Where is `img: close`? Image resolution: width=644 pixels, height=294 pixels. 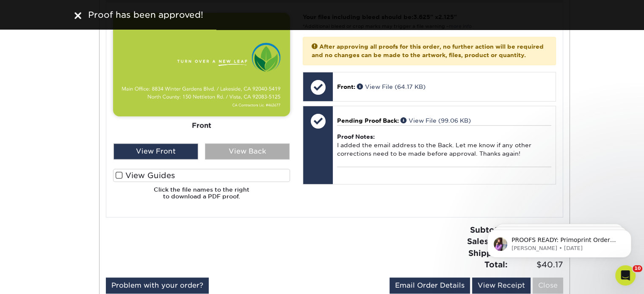 img: close is located at coordinates (78, 15).